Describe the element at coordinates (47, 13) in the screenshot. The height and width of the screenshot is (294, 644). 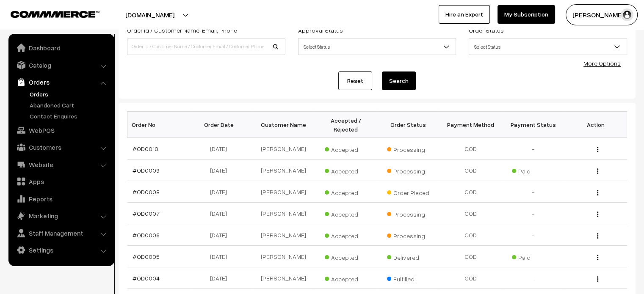
I see `a: COMMMERCE` at that location.